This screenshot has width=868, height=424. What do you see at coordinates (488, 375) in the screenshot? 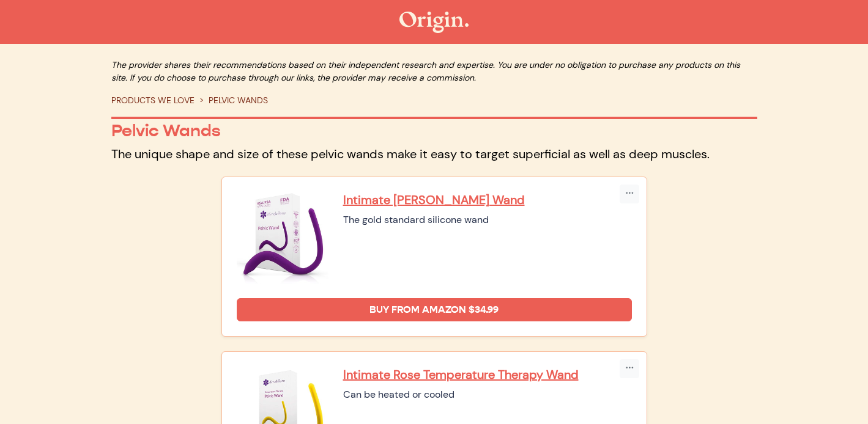
I see `p: Intimate Rose Temperature Therapy Wand` at bounding box center [488, 375].